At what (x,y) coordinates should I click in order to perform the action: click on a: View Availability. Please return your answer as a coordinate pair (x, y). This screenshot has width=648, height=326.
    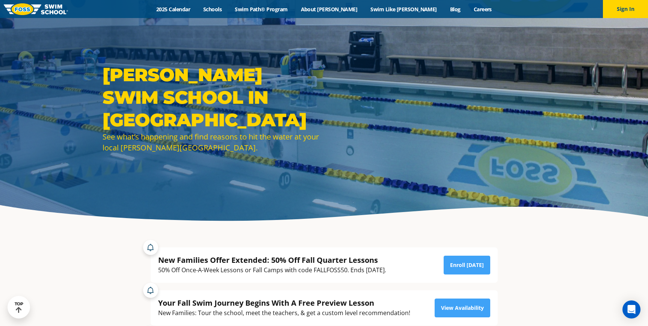
    Looking at the image, I should click on (462, 307).